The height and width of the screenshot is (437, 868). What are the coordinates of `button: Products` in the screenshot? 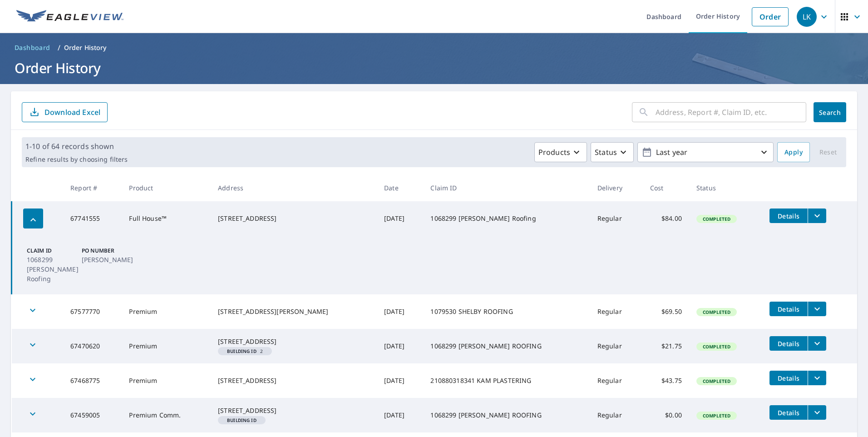 It's located at (561, 152).